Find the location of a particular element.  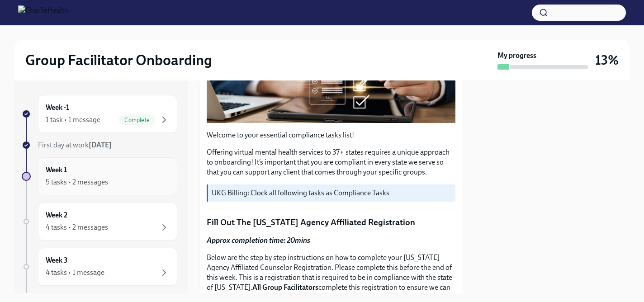

h6: Week 2 is located at coordinates (56, 215).